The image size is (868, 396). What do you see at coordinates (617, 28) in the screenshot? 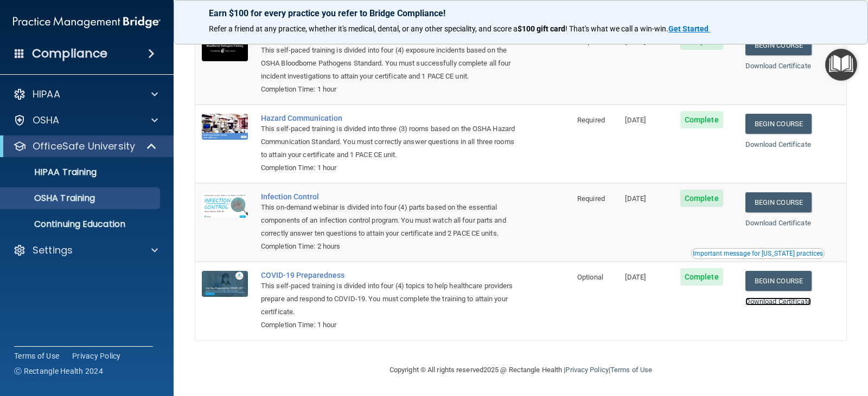
I see `span: ! That's what we call a win-win.` at bounding box center [617, 28].